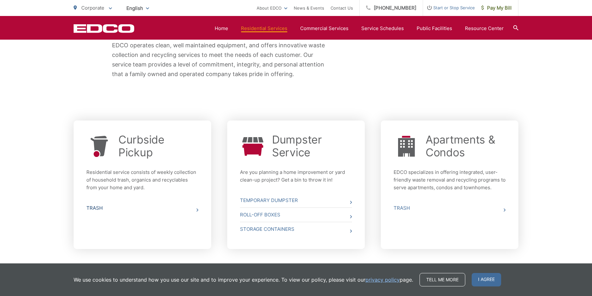  I want to click on a: Dumpster Service, so click(312, 146).